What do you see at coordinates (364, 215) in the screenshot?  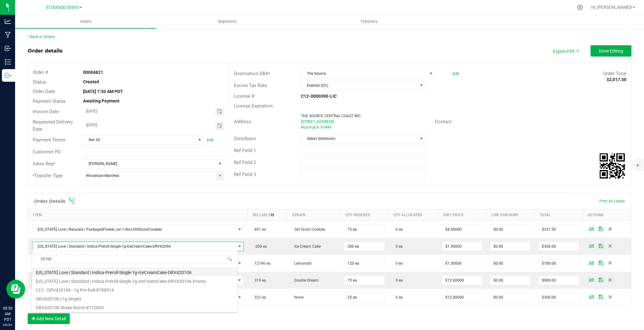 I see `th: Qty Ordered` at bounding box center [364, 215].